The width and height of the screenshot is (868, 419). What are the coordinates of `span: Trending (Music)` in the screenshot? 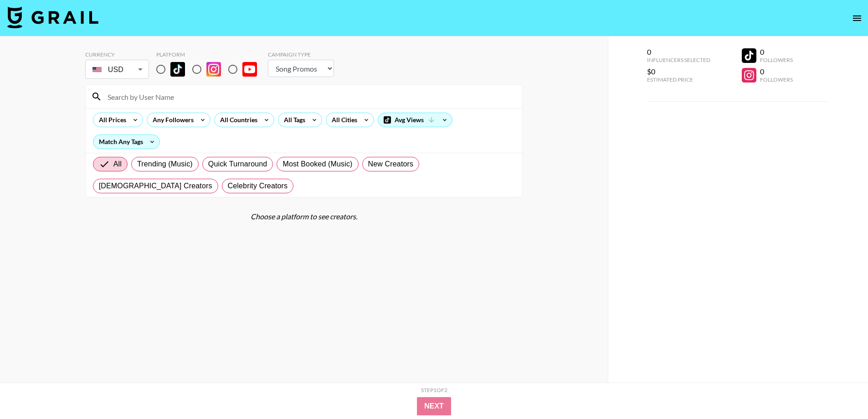 It's located at (165, 164).